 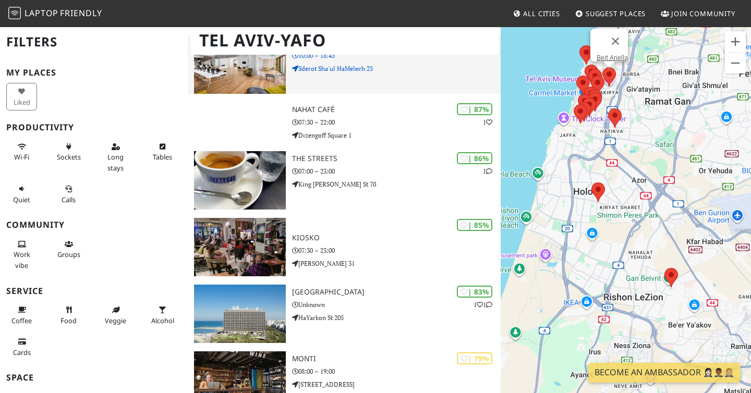 What do you see at coordinates (68, 321) in the screenshot?
I see `span: Food` at bounding box center [68, 321].